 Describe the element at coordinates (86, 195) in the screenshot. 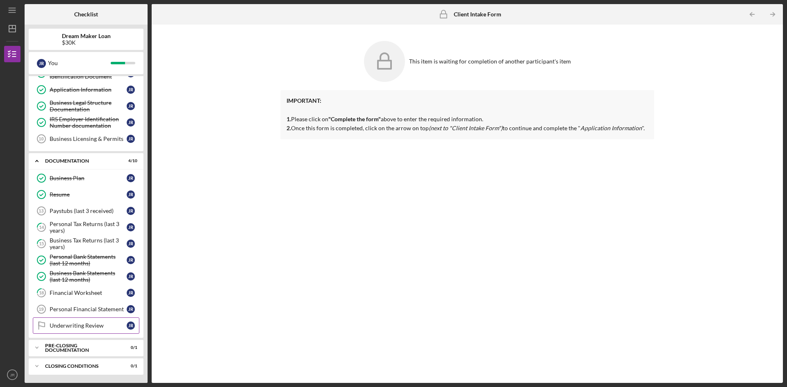

I see `a: ResumeJR` at that location.